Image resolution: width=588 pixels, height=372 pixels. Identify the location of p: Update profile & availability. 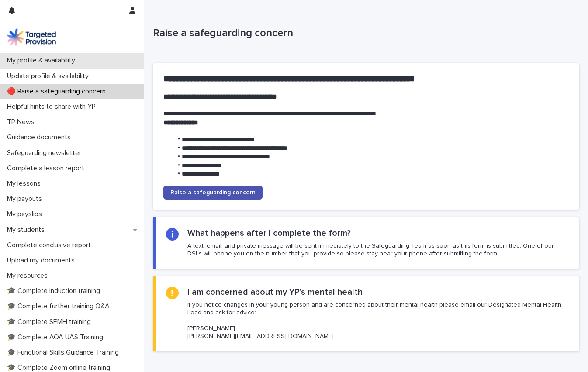
(49, 76).